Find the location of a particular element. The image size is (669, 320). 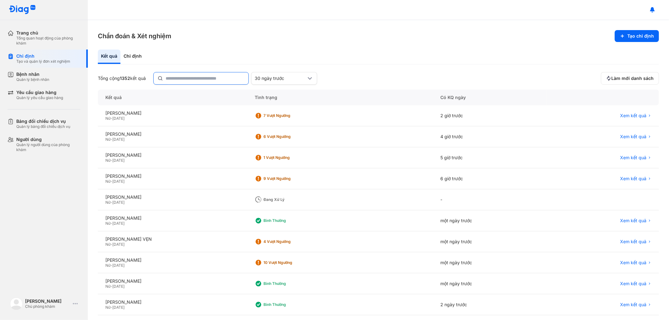

div: 6 giờ trước is located at coordinates (489, 179).